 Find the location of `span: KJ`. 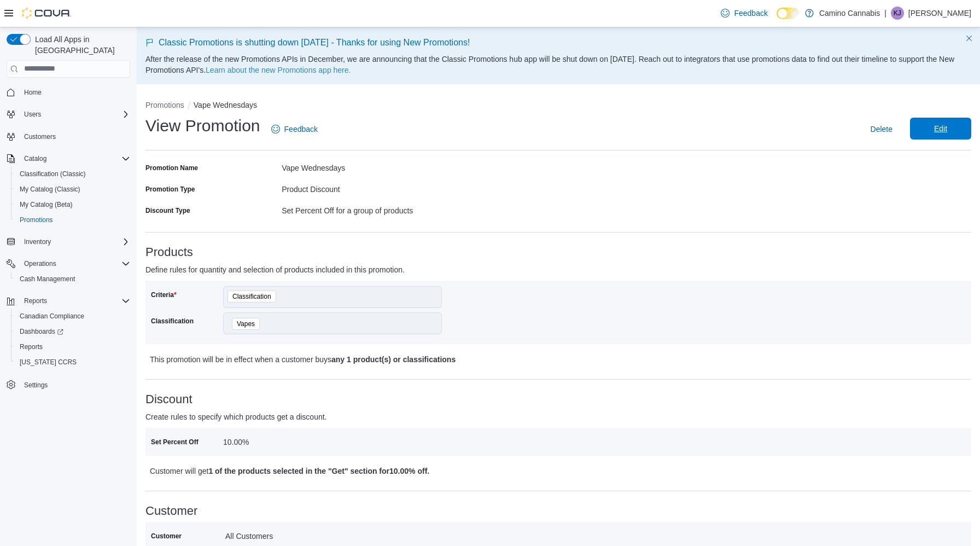

span: KJ is located at coordinates (897, 13).